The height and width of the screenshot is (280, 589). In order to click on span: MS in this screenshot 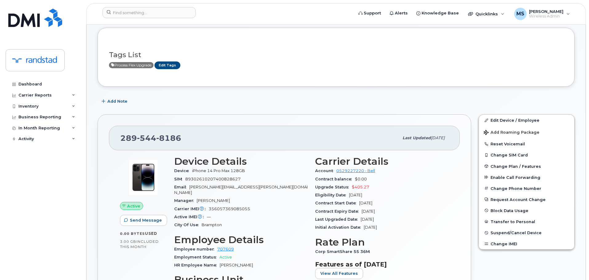, I will do `click(520, 14)`.